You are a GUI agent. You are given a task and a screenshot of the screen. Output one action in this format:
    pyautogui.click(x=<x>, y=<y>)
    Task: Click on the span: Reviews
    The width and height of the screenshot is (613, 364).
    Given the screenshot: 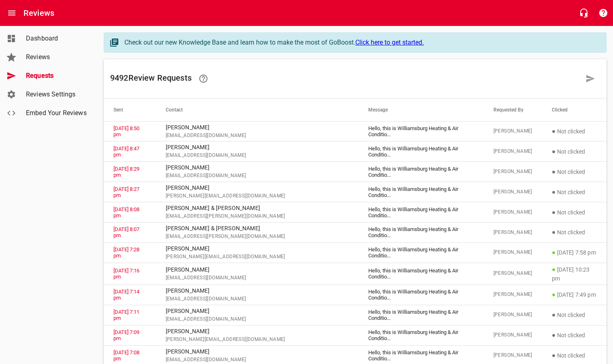 What is the action you would take?
    pyautogui.click(x=57, y=57)
    